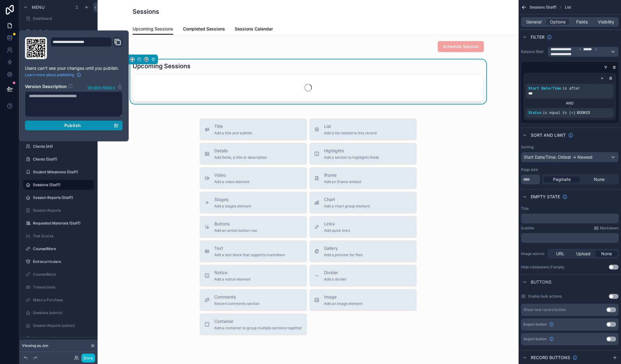 Image resolution: width=621 pixels, height=364 pixels. I want to click on button: CommentsRecord comments section, so click(253, 300).